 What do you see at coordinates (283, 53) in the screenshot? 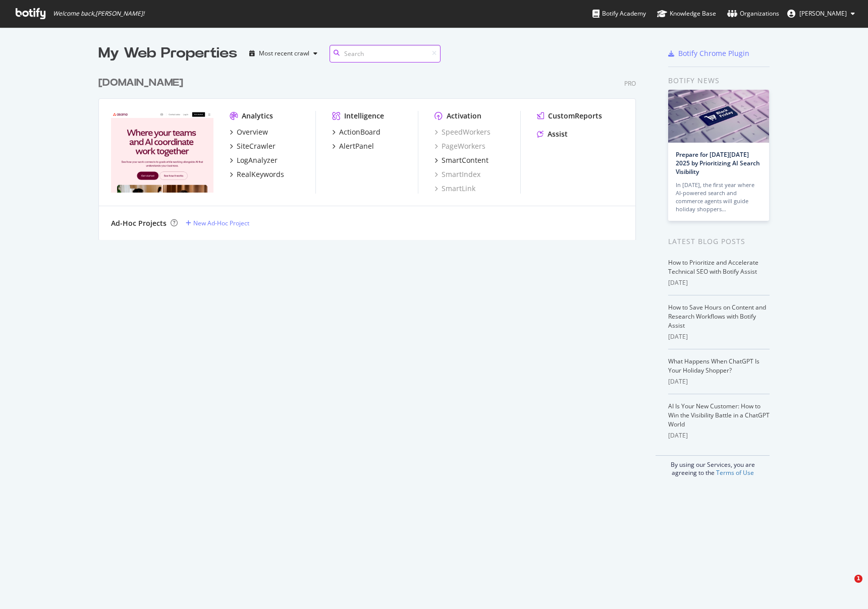
I see `button: Most recent crawl` at bounding box center [283, 53].